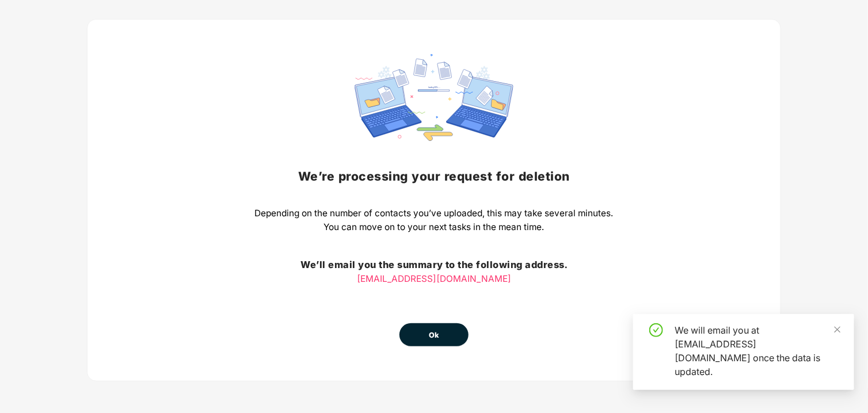 This screenshot has height=413, width=868. Describe the element at coordinates (434, 265) in the screenshot. I see `h3: We’ll email you the summary to the following address.` at that location.